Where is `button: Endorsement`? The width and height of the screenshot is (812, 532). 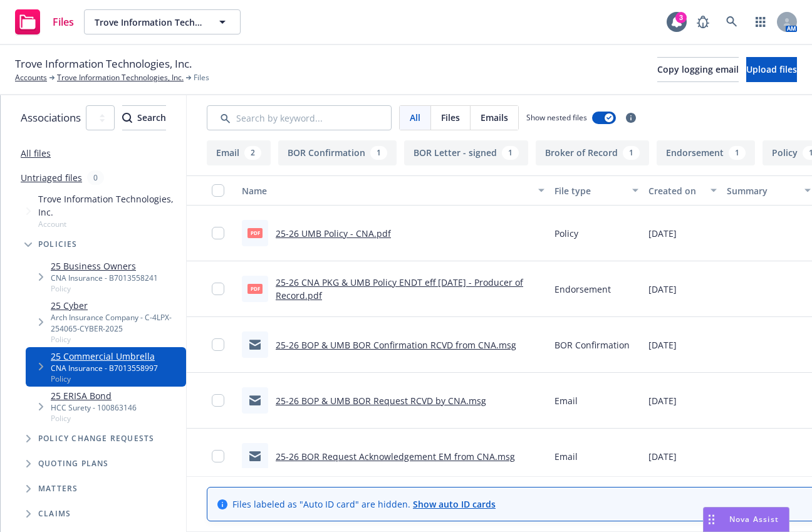 button: Endorsement is located at coordinates (705, 153).